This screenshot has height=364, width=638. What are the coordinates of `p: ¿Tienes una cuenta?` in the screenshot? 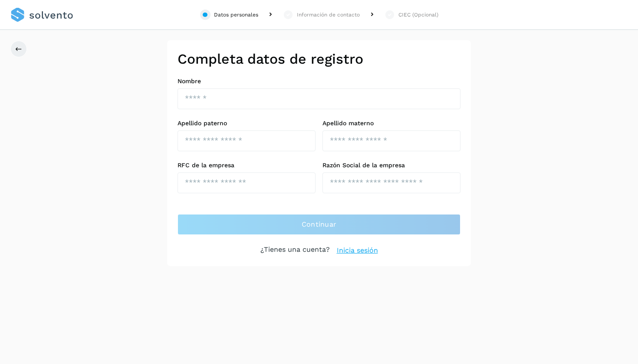 It's located at (295, 250).